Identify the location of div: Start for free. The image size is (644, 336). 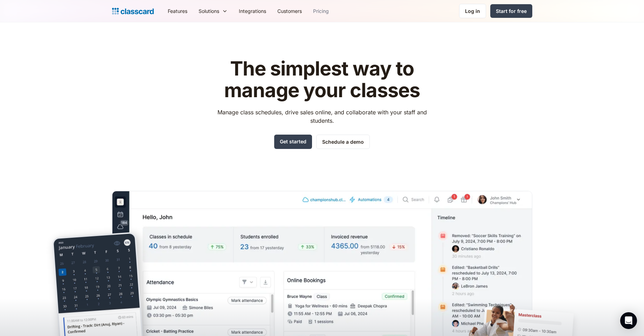
(511, 11).